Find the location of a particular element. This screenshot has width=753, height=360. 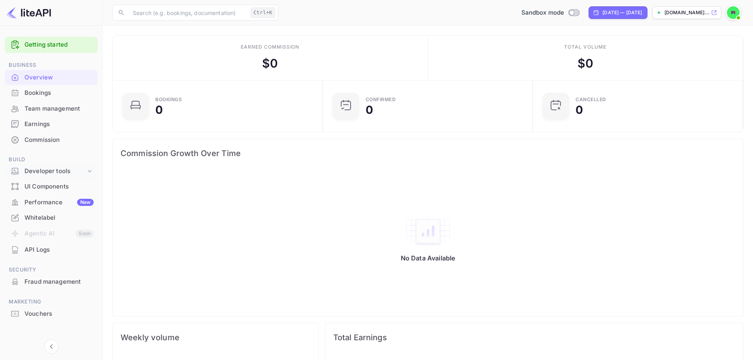

div: Getting started is located at coordinates (51, 45).